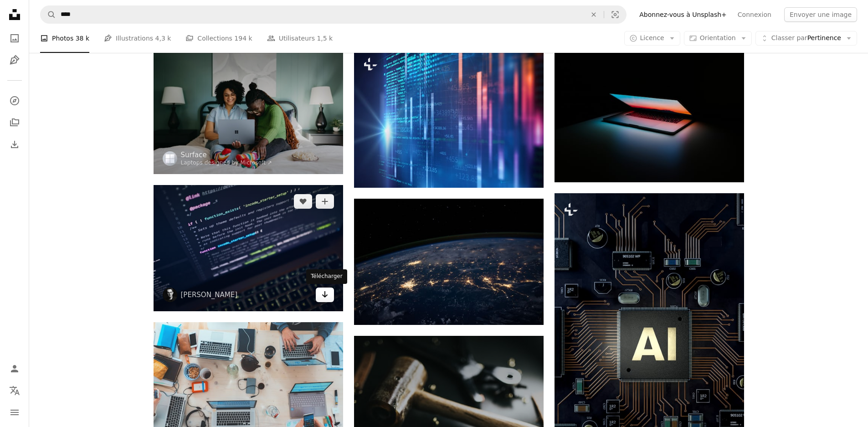 Image resolution: width=868 pixels, height=427 pixels. What do you see at coordinates (449, 117) in the screenshot?
I see `img: Fond abstrait de numéro de code numérique, représentent la technologie de codage et les langages ...` at bounding box center [449, 117].